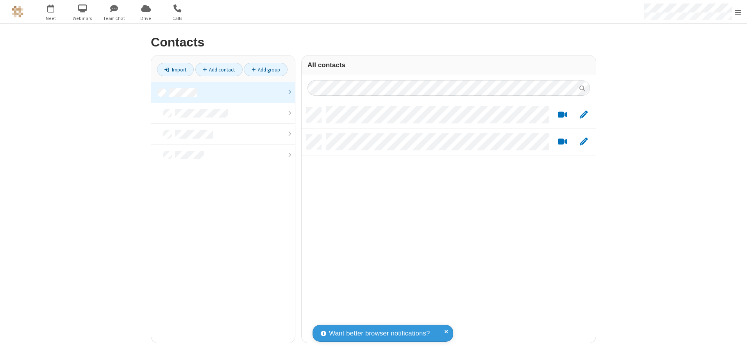 This screenshot has width=747, height=355. What do you see at coordinates (18, 12) in the screenshot?
I see `img: QA Selenium DO NOT DELETE OR CHANGE` at bounding box center [18, 12].